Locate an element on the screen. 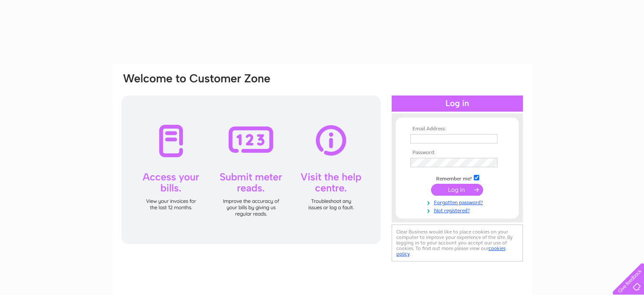 This screenshot has height=295, width=644. a: Not registered? is located at coordinates (458, 209).